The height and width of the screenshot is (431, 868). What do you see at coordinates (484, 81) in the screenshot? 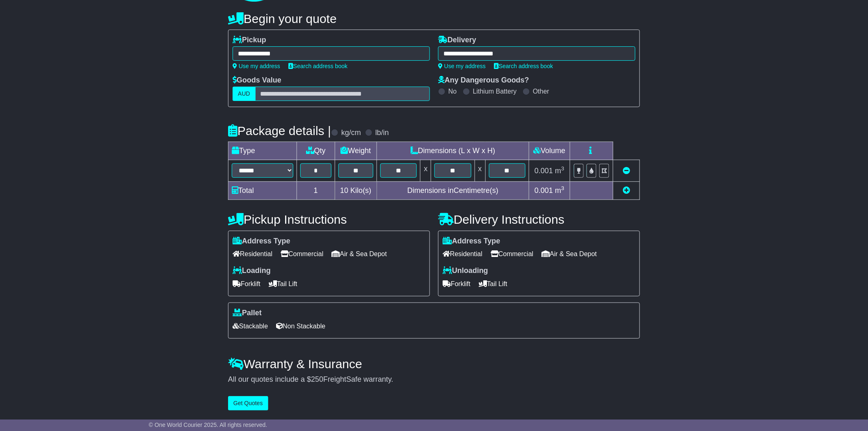
I see `label: Any Dangerous Goods?` at bounding box center [484, 81].